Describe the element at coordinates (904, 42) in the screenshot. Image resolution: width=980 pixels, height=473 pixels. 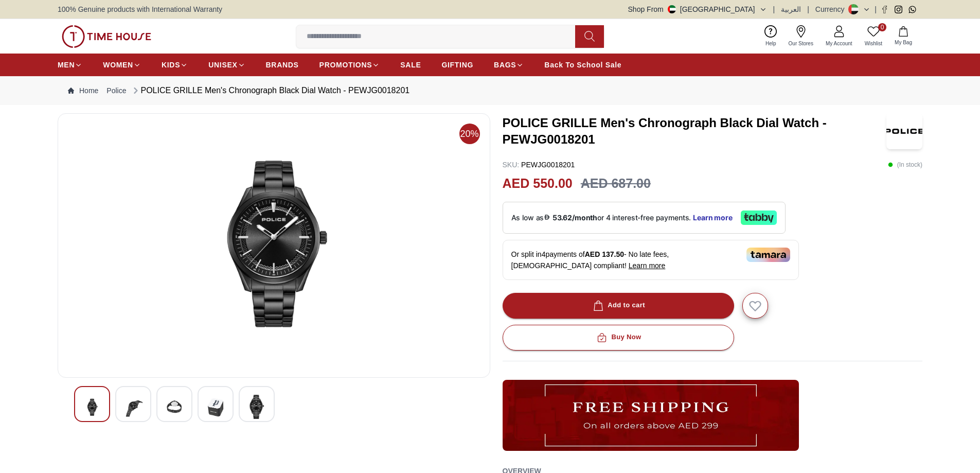
I see `span: My Bag` at that location.